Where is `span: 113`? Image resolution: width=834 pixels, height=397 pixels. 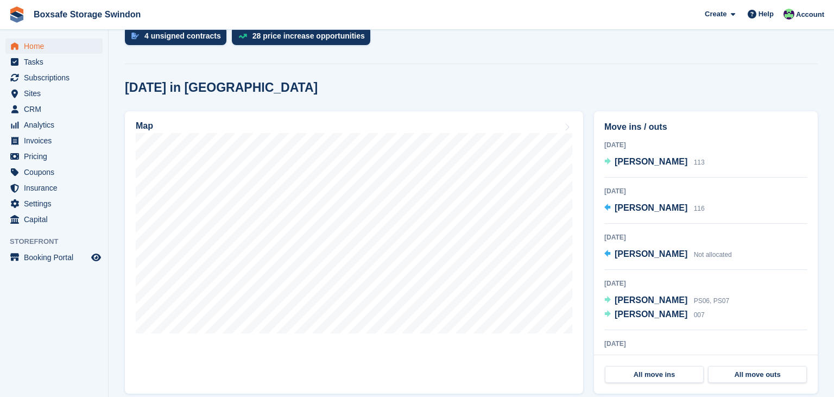 span: 113 is located at coordinates (699, 162).